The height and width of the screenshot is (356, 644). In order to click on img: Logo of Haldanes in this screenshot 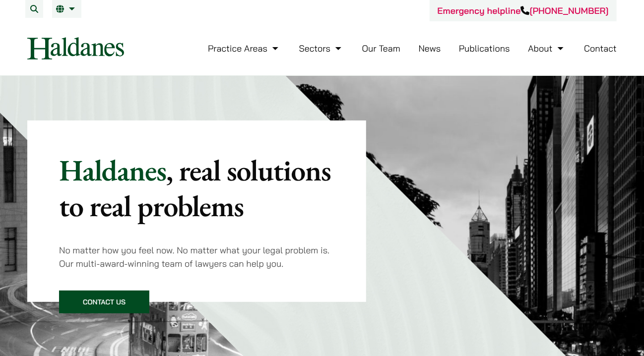, I will do `click(76, 48)`.